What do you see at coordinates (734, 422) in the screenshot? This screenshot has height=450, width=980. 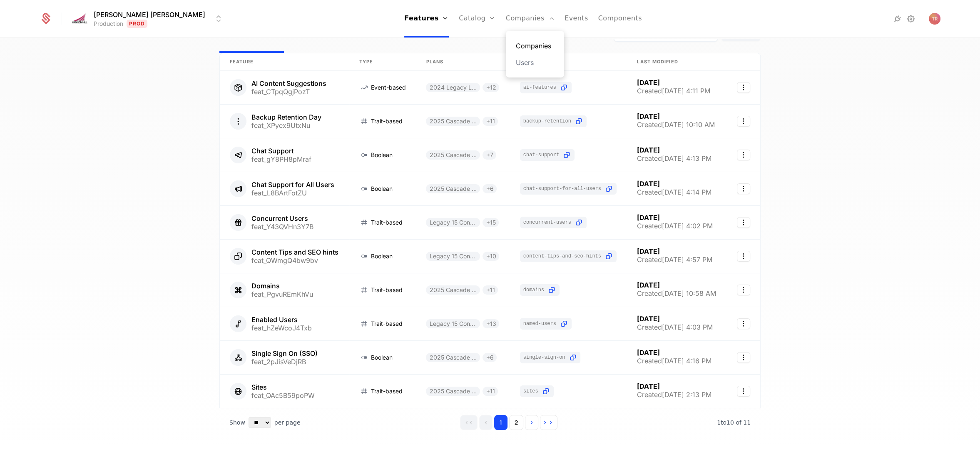 I see `span: 11` at bounding box center [734, 422].